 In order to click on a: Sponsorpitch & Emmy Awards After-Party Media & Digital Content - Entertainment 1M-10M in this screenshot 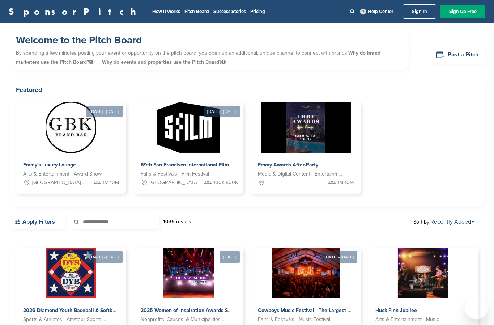, I will do `click(306, 148)`.